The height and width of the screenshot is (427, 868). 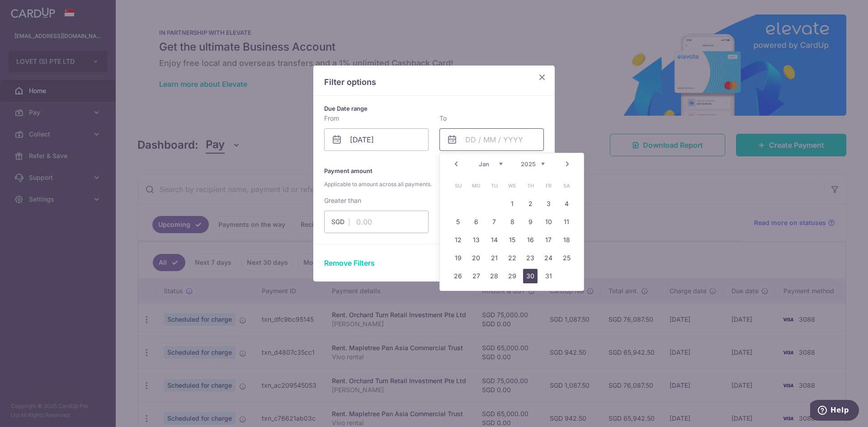 What do you see at coordinates (476, 221) in the screenshot?
I see `a: 6` at bounding box center [476, 221].